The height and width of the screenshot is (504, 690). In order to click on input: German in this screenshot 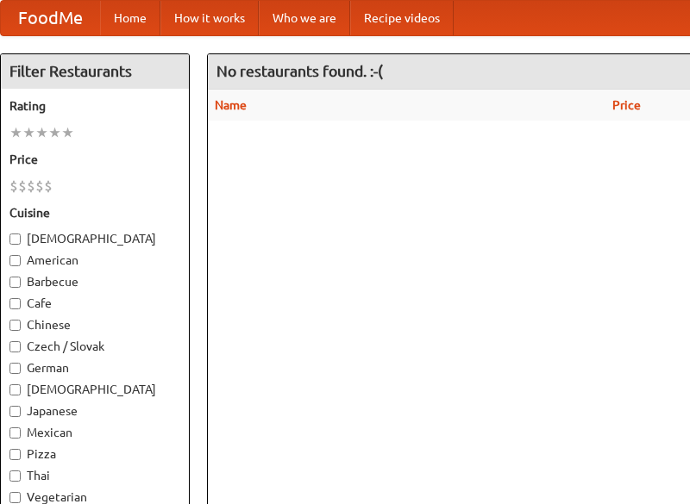, I will do `click(15, 368)`.